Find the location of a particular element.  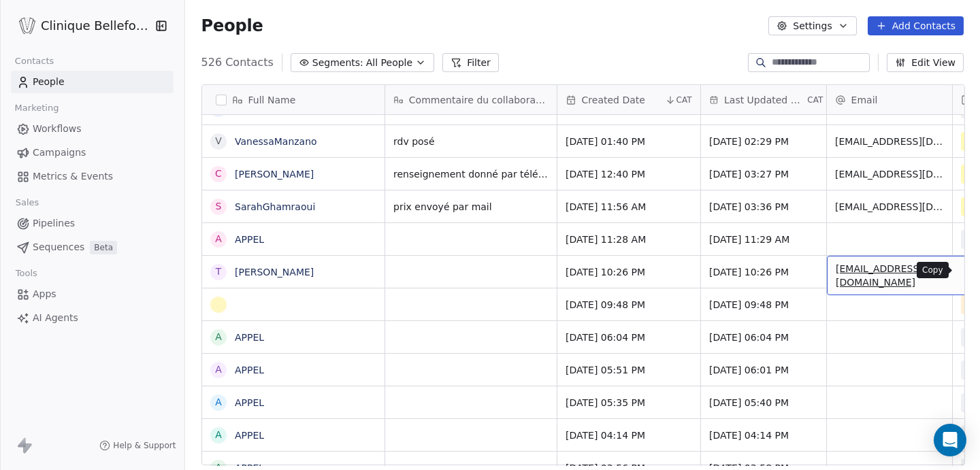

span: Segments: is located at coordinates (338, 62).